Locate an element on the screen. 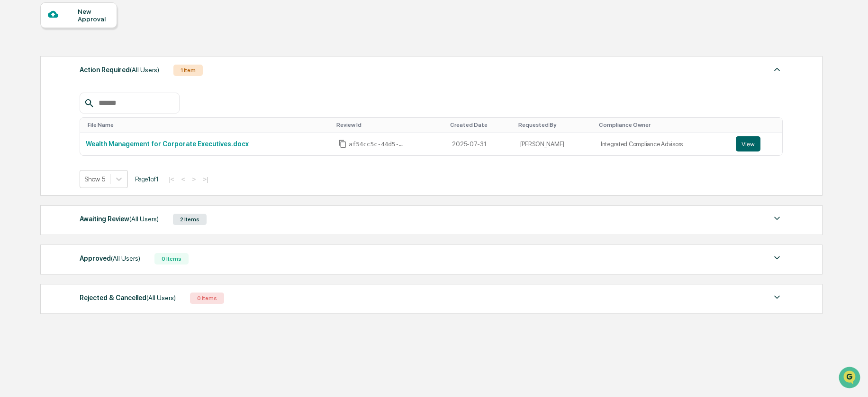 Image resolution: width=868 pixels, height=397 pixels. span: Copy Id is located at coordinates (343, 143).